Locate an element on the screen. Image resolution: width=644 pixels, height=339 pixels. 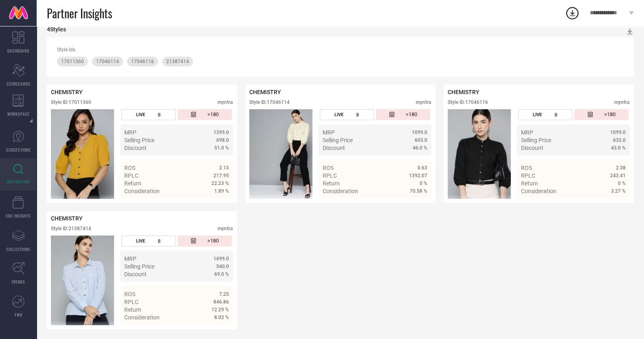
span: 698.0 is located at coordinates (223, 140).